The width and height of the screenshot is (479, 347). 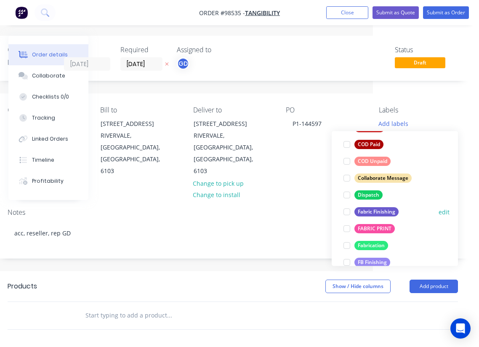 I want to click on button: Order details, so click(x=48, y=55).